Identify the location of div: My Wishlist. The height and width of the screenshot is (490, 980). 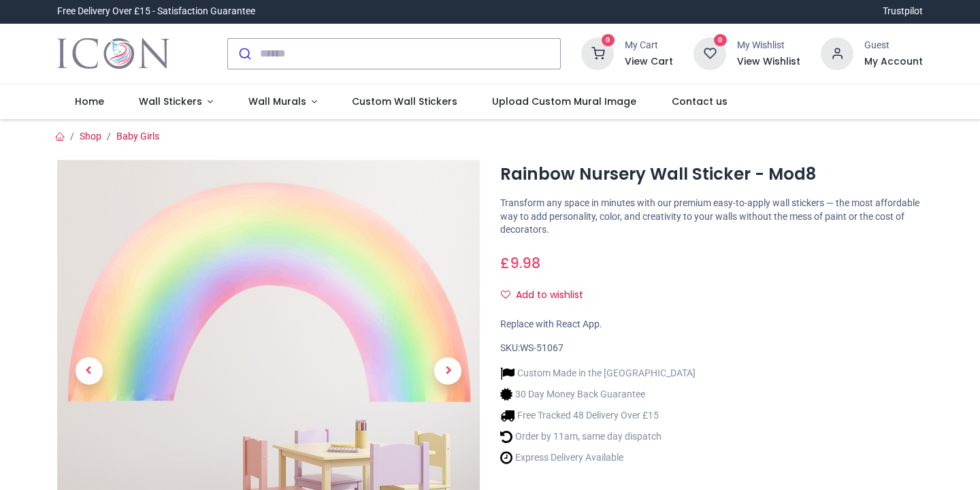
(769, 46).